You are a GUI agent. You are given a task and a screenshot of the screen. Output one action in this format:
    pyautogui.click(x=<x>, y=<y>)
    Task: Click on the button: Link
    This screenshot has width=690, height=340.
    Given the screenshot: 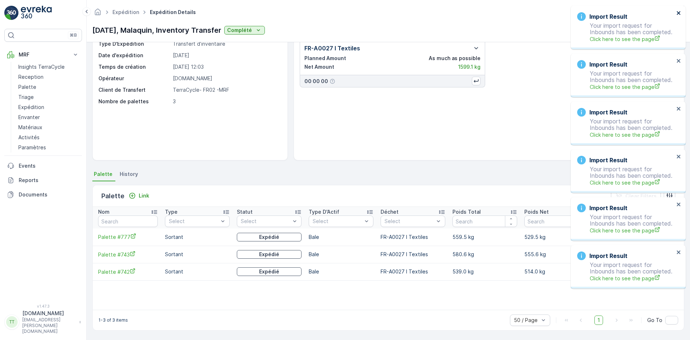 What is the action you would take?
    pyautogui.click(x=139, y=196)
    